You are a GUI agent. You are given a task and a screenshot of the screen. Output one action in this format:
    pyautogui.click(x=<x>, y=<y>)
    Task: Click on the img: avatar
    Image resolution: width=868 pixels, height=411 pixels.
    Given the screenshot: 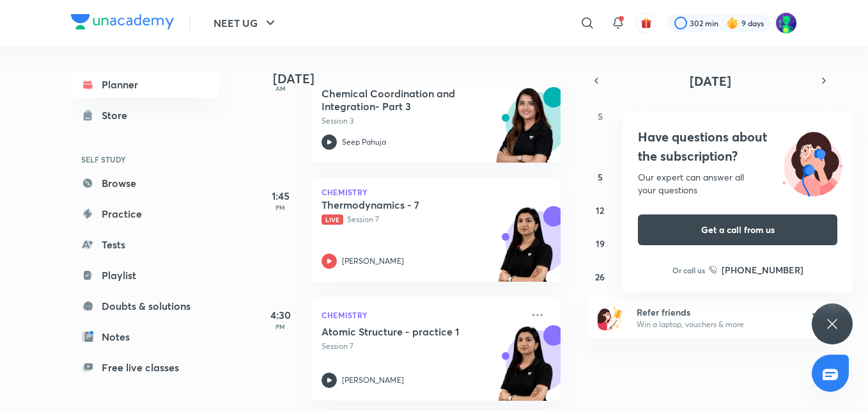 What is the action you would take?
    pyautogui.click(x=646, y=23)
    